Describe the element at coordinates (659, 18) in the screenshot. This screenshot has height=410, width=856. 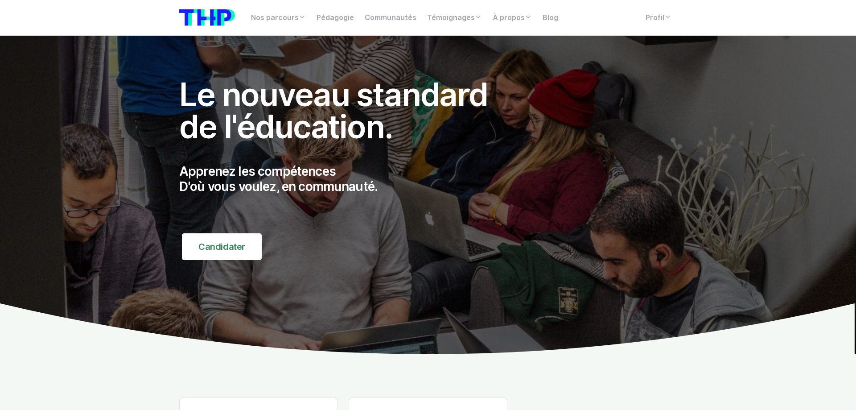
I see `a: Profil` at that location.